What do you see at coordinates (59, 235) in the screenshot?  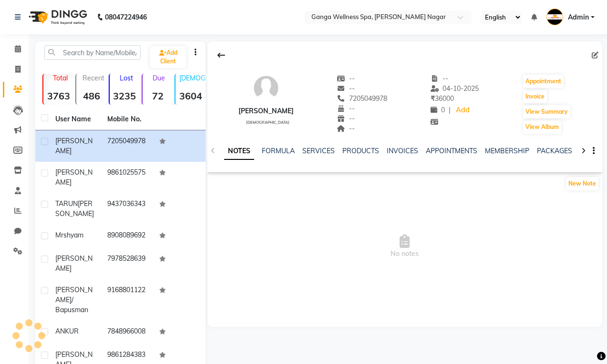 I see `span: Mr` at bounding box center [59, 235].